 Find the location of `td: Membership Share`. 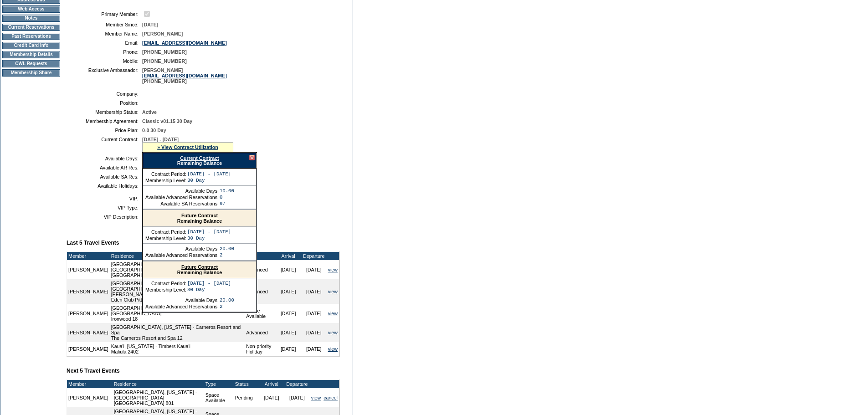

td: Membership Share is located at coordinates (31, 73).